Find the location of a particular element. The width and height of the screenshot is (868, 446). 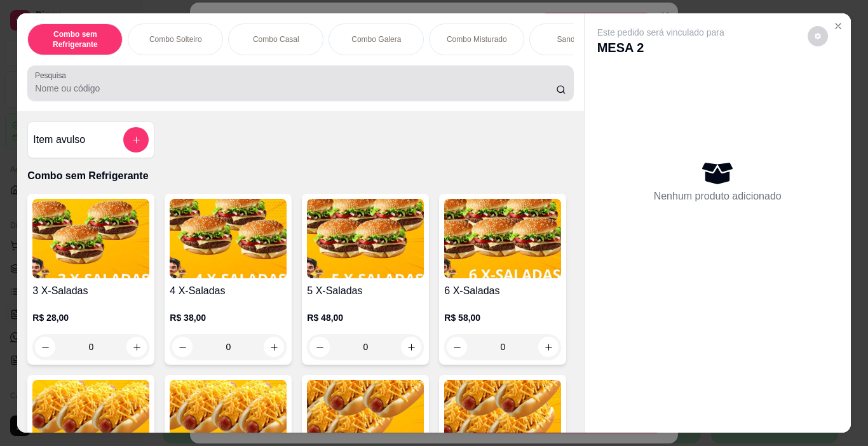

p: R$ 38,00 is located at coordinates (228, 318).